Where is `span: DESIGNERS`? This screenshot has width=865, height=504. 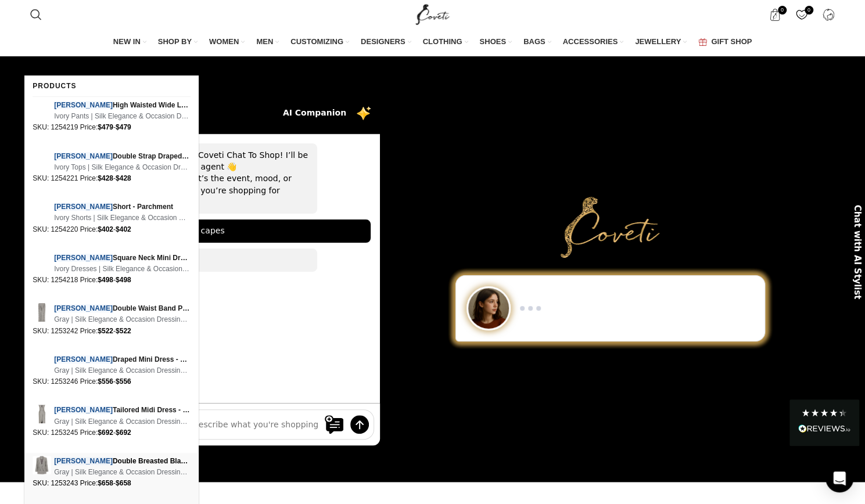
span: DESIGNERS is located at coordinates (383, 42).